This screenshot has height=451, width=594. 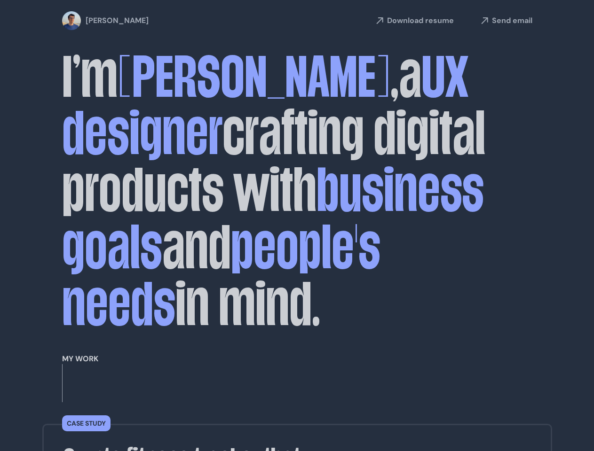 I want to click on p: Case study, so click(x=86, y=423).